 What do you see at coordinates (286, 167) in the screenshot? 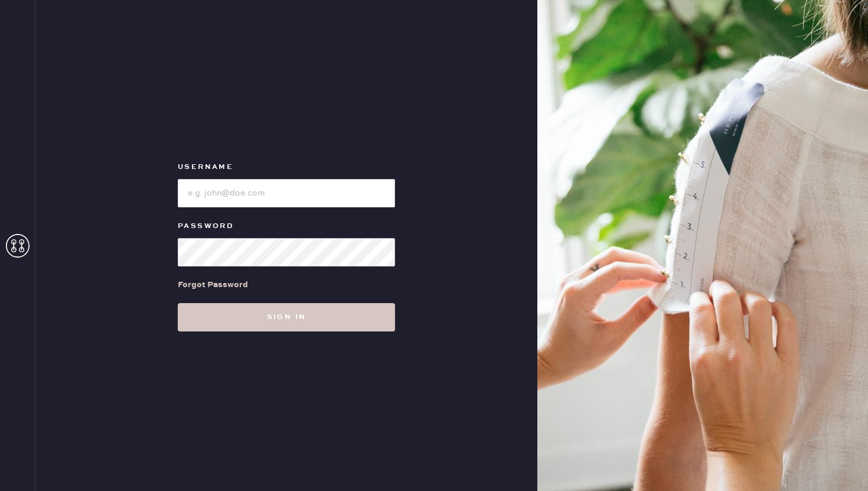
I see `label: Username` at bounding box center [286, 167].